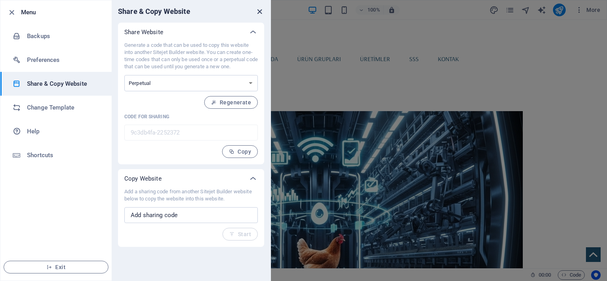 The image size is (607, 281). What do you see at coordinates (63, 12) in the screenshot?
I see `h6: Menu` at bounding box center [63, 12].